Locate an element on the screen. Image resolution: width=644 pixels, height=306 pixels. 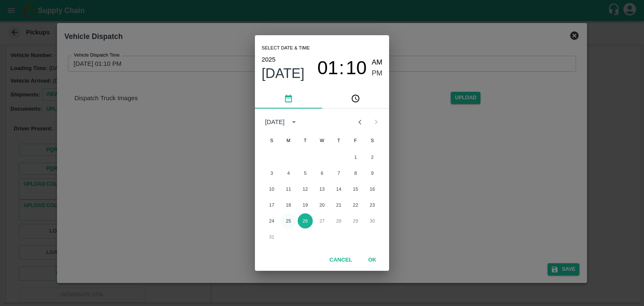
button: 13 is located at coordinates (322, 189).